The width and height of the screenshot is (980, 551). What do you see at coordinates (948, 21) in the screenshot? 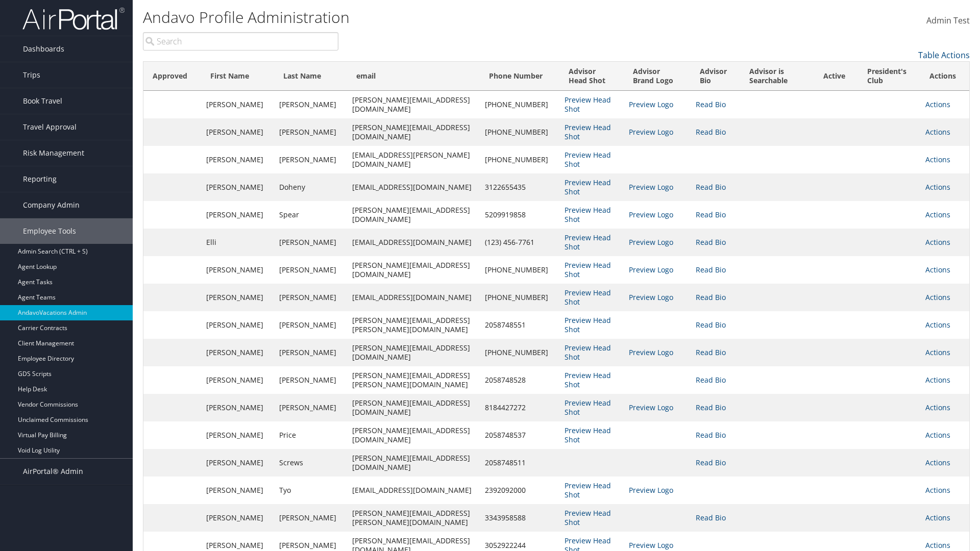
I see `span: Admin Test` at bounding box center [948, 21].